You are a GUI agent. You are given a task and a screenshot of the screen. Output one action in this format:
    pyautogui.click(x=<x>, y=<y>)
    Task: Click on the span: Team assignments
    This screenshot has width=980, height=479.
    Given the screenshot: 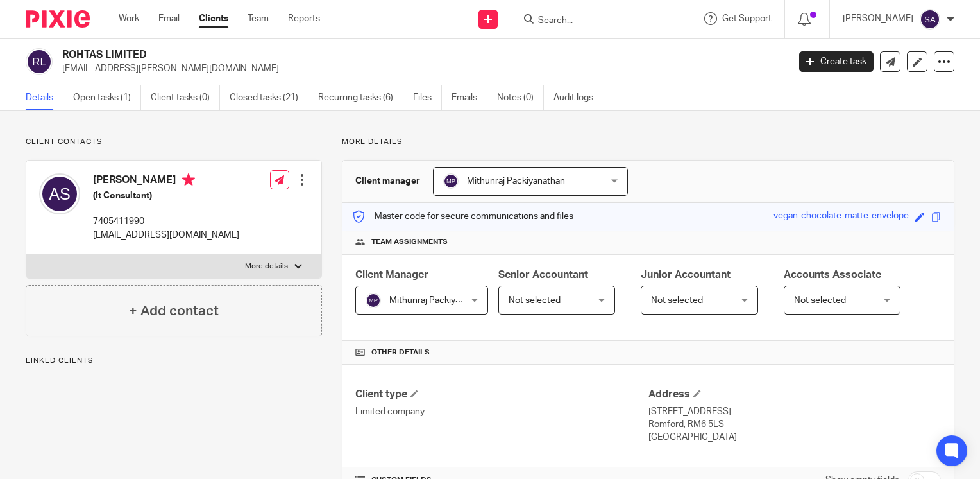 What is the action you would take?
    pyautogui.click(x=410, y=242)
    